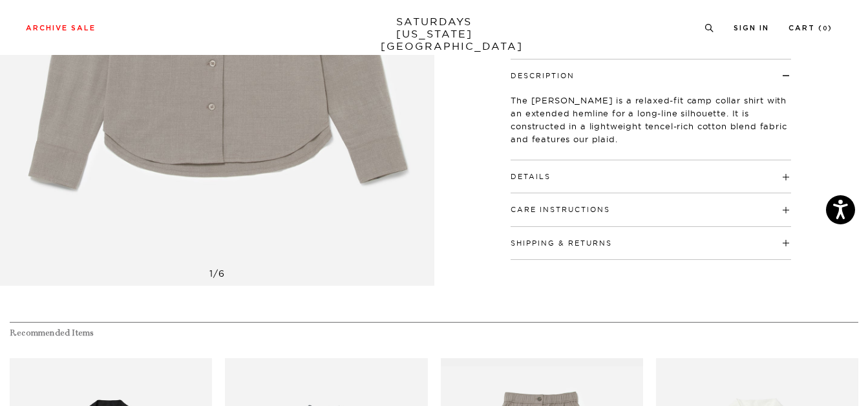  I want to click on span: 1, so click(212, 273).